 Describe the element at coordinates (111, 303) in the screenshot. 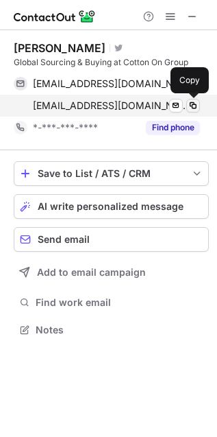

I see `button: Find work email` at that location.